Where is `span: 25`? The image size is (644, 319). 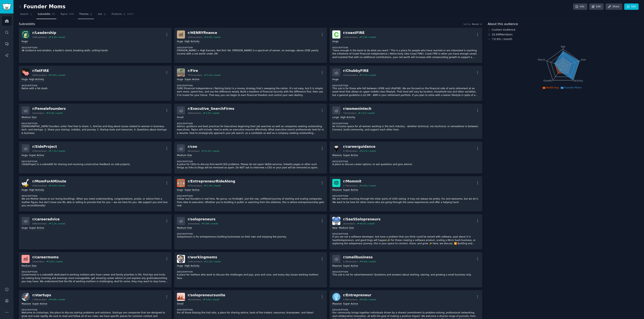 span: 25 is located at coordinates (53, 14).